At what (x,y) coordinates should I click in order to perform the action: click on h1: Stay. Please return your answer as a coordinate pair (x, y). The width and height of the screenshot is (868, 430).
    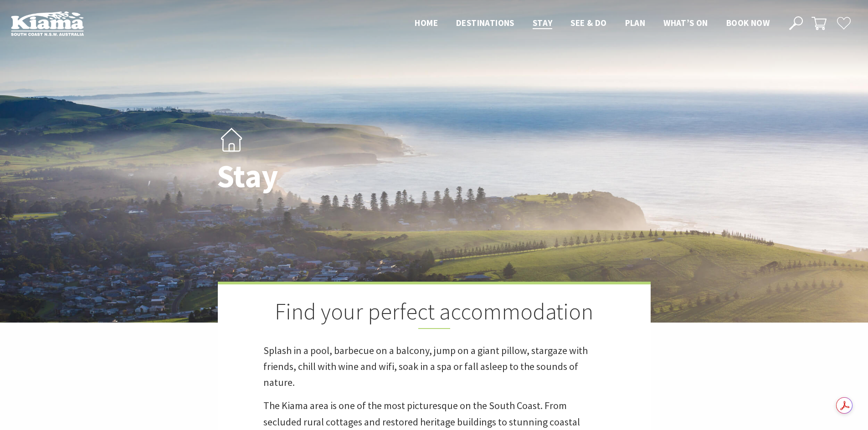
    Looking at the image, I should click on (346, 176).